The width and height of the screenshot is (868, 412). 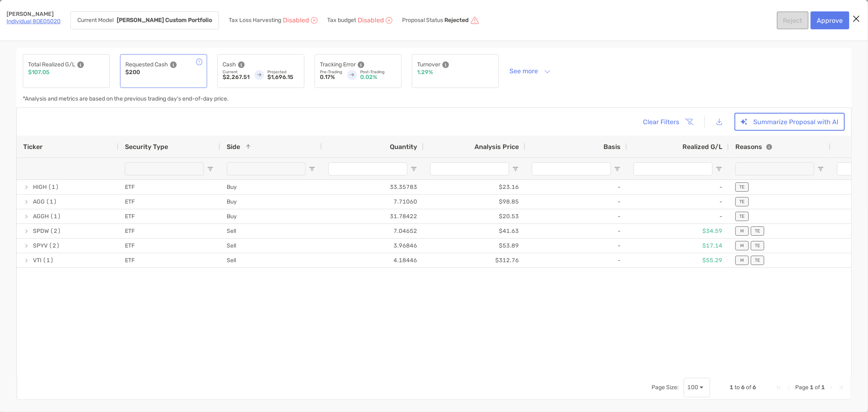 What do you see at coordinates (403, 147) in the screenshot?
I see `span: Quantity` at bounding box center [403, 147].